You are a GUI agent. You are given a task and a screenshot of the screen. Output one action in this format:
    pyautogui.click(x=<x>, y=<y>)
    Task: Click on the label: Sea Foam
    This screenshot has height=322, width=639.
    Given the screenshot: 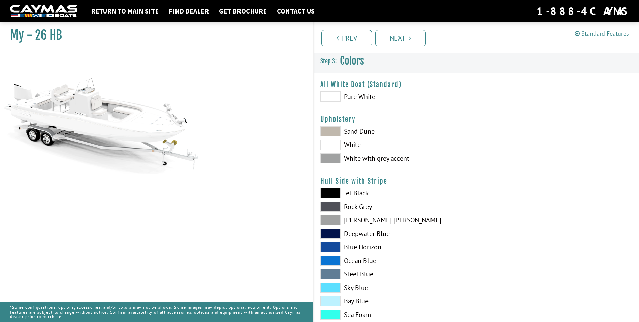 What is the action you would take?
    pyautogui.click(x=395, y=314)
    